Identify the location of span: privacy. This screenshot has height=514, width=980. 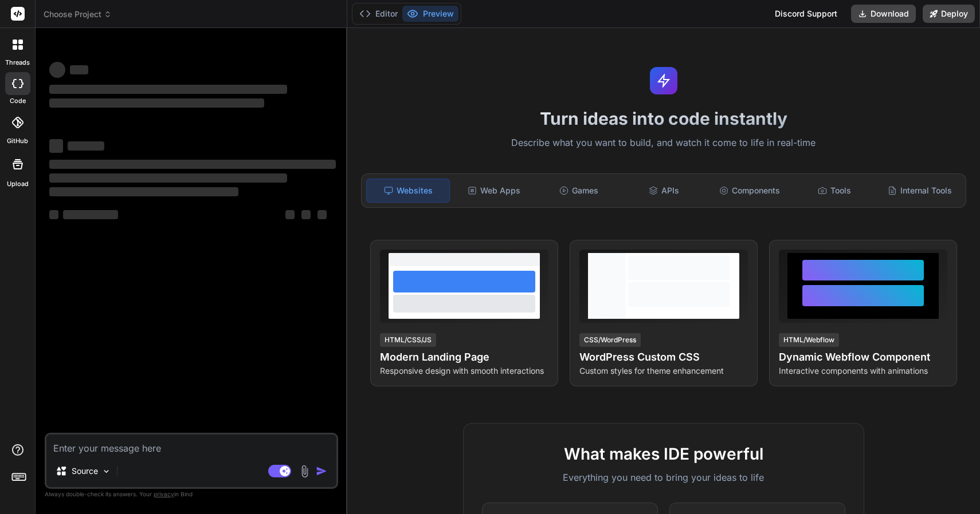
(163, 495).